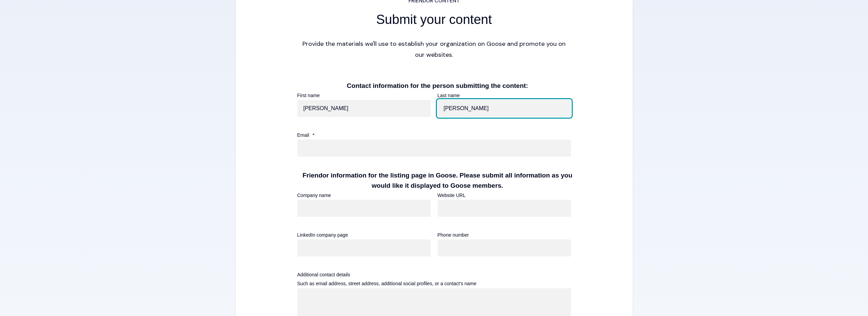 Image resolution: width=868 pixels, height=316 pixels. Describe the element at coordinates (452, 195) in the screenshot. I see `span: Website URL` at that location.